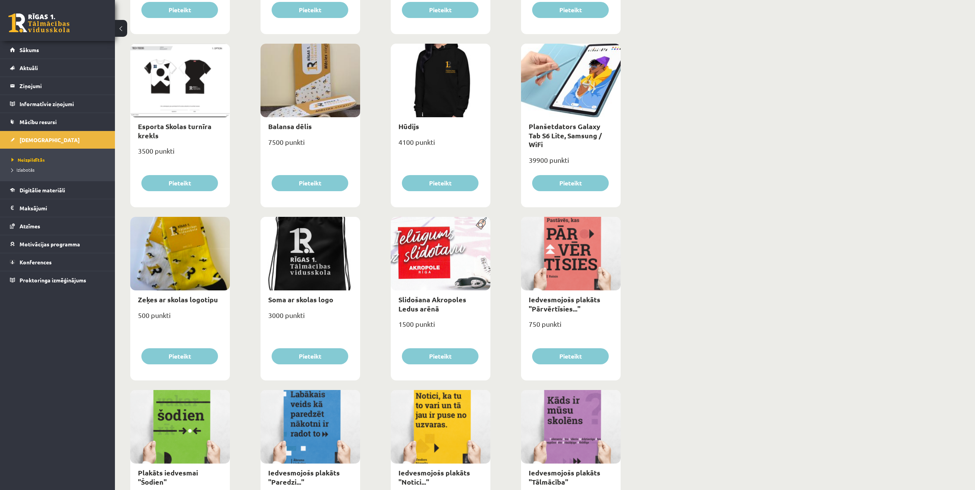  What do you see at coordinates (57, 226) in the screenshot?
I see `a: Atzīmes` at bounding box center [57, 226].